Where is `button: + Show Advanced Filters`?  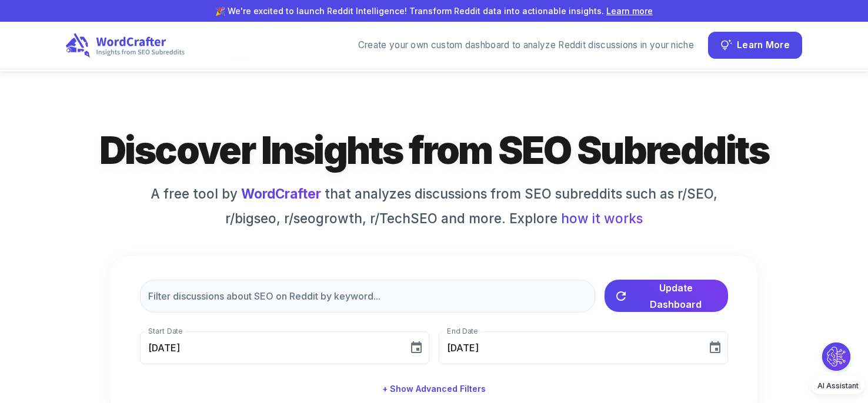 button: + Show Advanced Filters is located at coordinates (434, 389).